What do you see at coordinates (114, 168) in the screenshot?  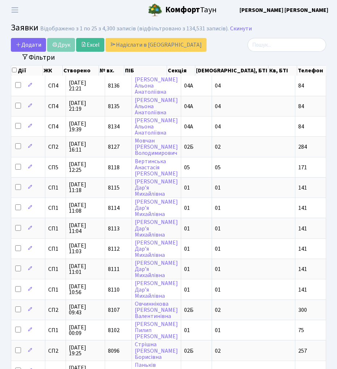 I see `span: 8118` at bounding box center [114, 168].